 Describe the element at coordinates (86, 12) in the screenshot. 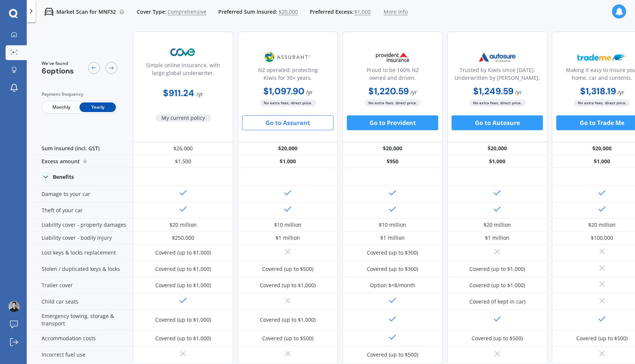

I see `p: Market Scan for MNF32` at that location.